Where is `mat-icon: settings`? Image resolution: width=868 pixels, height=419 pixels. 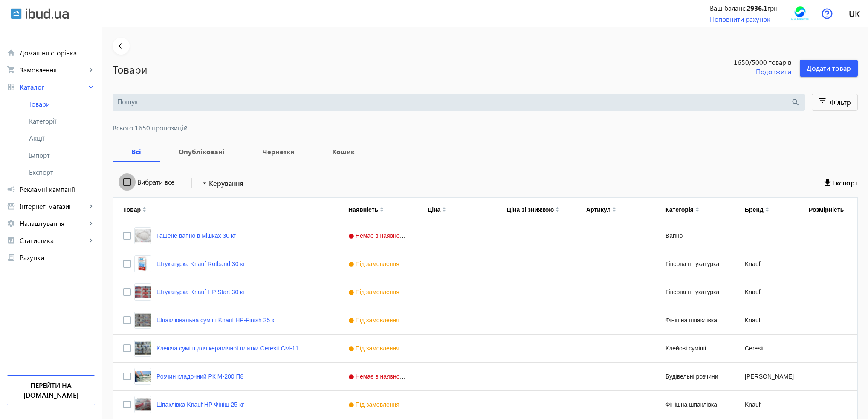
mat-icon: settings is located at coordinates (11, 223).